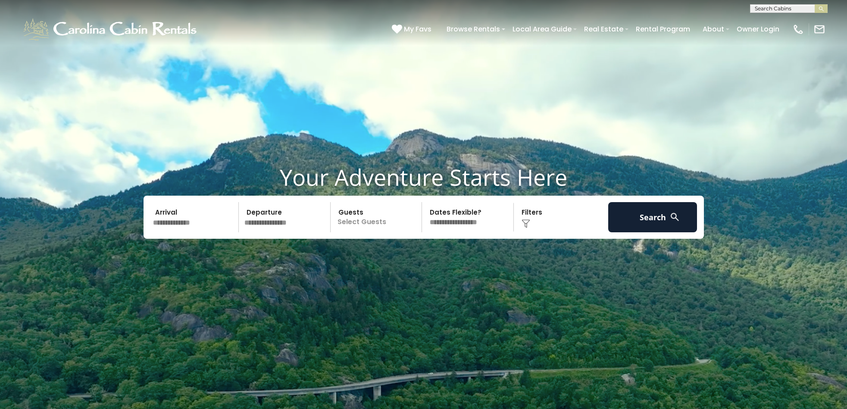  What do you see at coordinates (526, 224) in the screenshot?
I see `img: filter--v1.png` at bounding box center [526, 224].